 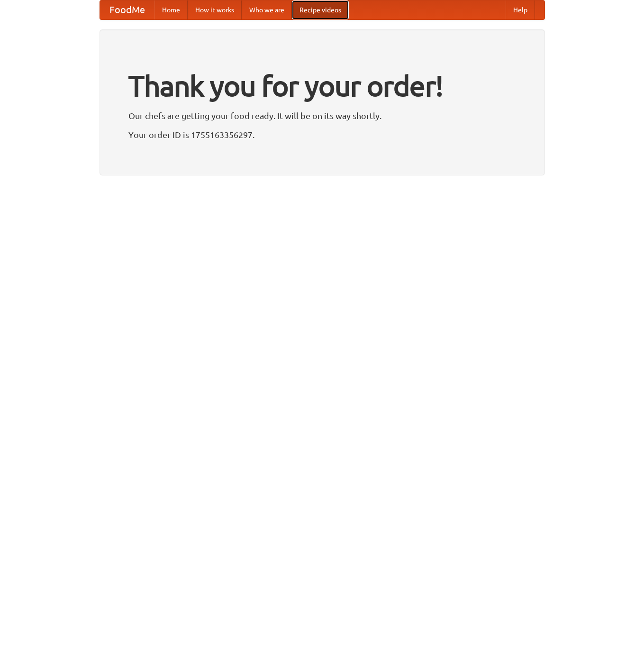 I want to click on p: Your order ID is 1755163356297., so click(x=322, y=134).